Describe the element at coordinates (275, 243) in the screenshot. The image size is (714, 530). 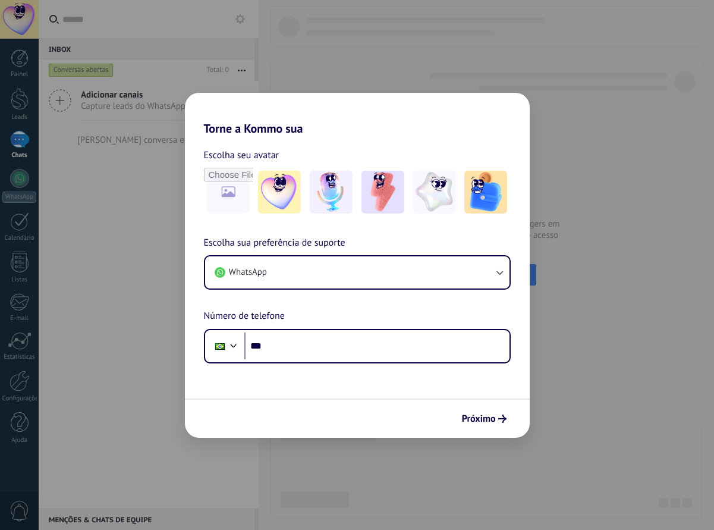
I see `span: Escolha sua preferência de suporte` at that location.